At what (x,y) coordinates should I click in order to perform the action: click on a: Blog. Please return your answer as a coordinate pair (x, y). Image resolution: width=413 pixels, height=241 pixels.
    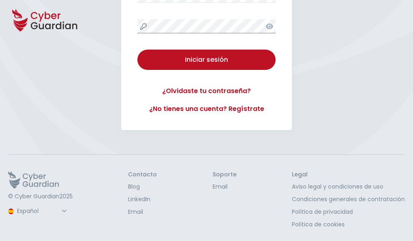
    Looking at the image, I should click on (142, 187).